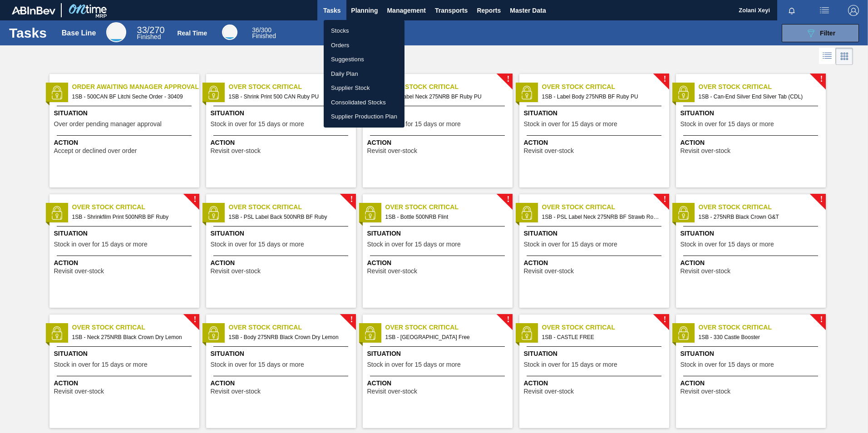 The width and height of the screenshot is (868, 433). Describe the element at coordinates (364, 60) in the screenshot. I see `li: Suggestions` at that location.